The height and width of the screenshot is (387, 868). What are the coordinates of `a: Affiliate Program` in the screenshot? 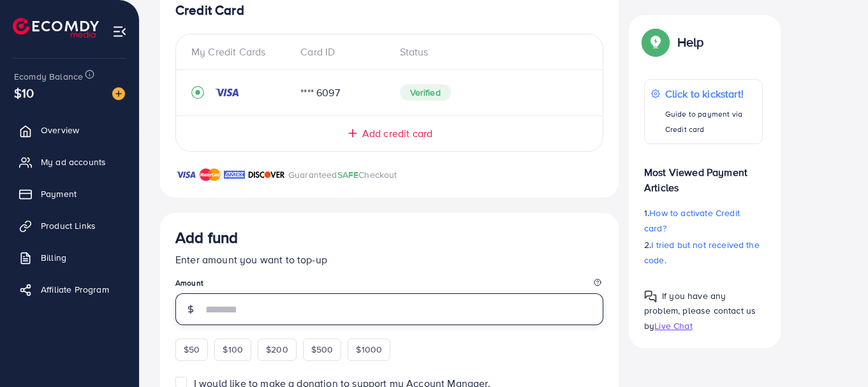 It's located at (70, 289).